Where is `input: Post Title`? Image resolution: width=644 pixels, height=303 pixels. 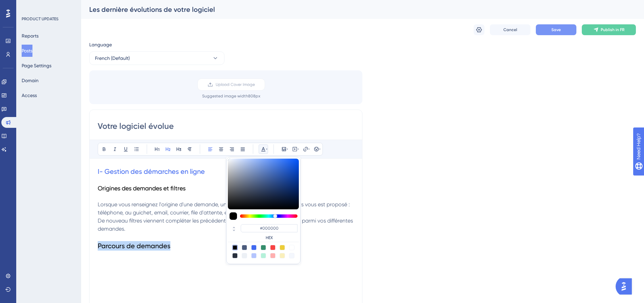
input: Post Title is located at coordinates (226, 126).